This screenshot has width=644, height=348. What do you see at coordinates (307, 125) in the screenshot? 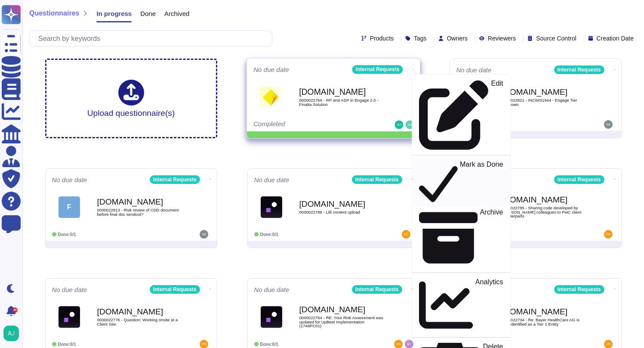
I see `div: Completed` at bounding box center [307, 125].